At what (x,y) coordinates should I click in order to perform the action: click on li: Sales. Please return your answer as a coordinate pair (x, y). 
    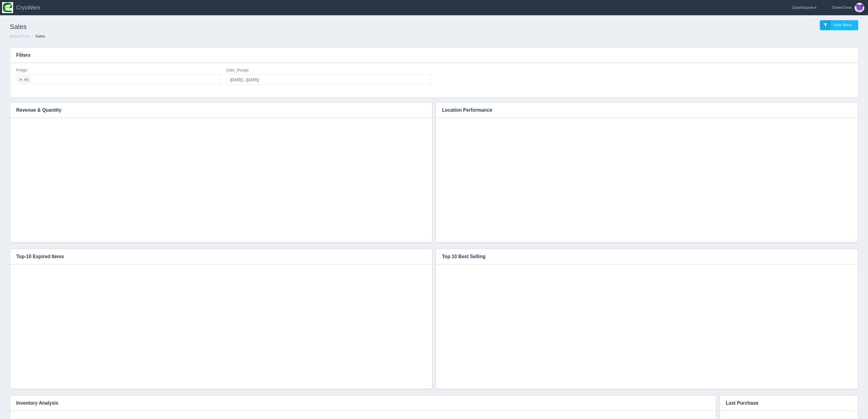
    Looking at the image, I should click on (38, 36).